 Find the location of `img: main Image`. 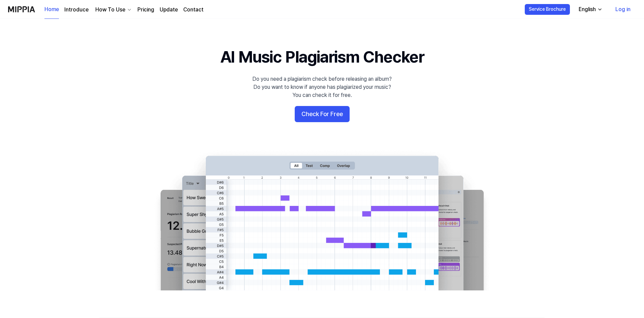

img: main Image is located at coordinates (322, 220).